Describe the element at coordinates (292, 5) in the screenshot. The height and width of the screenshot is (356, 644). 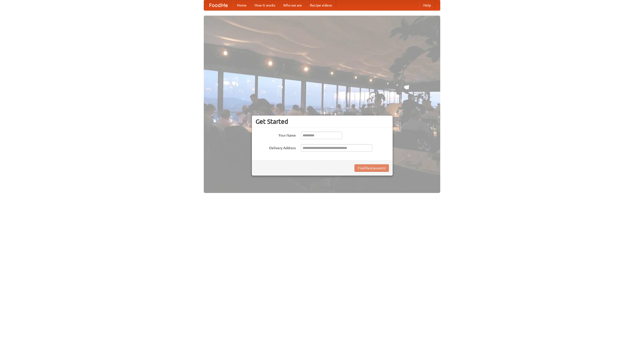
I see `a: Who we are` at that location.